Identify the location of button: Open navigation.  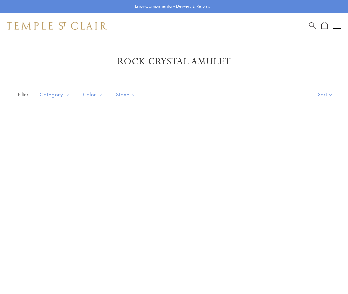
(337, 26).